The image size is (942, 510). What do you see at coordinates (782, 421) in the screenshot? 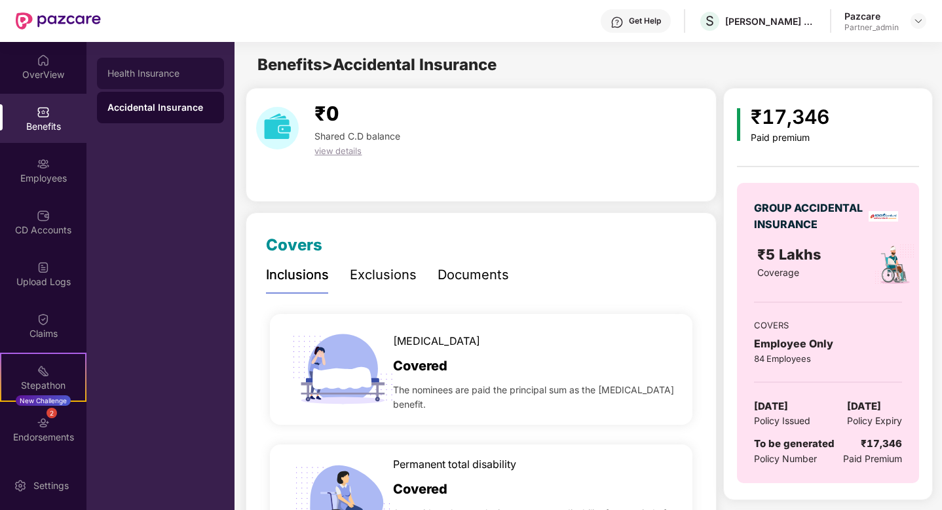
I see `span: Policy Issued` at bounding box center [782, 421].